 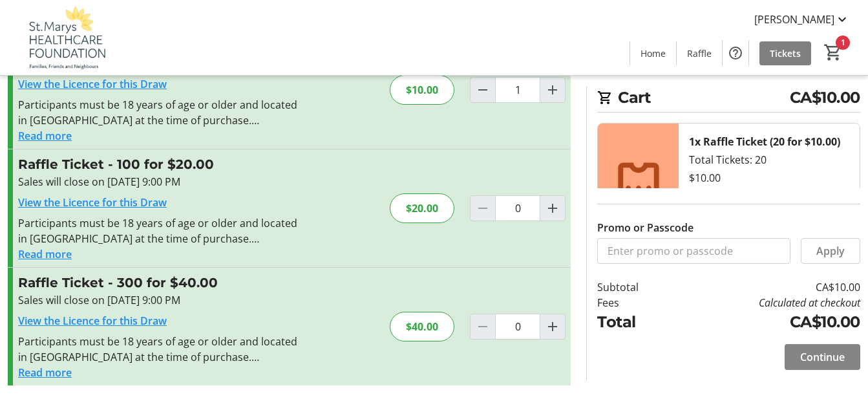 I want to click on button: Apply, so click(x=830, y=251).